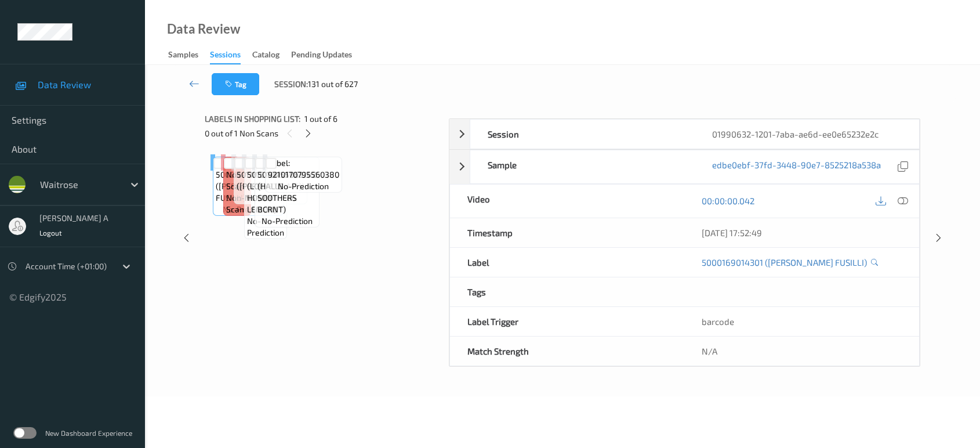 The height and width of the screenshot is (448, 980). Describe the element at coordinates (183, 56) in the screenshot. I see `div: Samples` at that location.